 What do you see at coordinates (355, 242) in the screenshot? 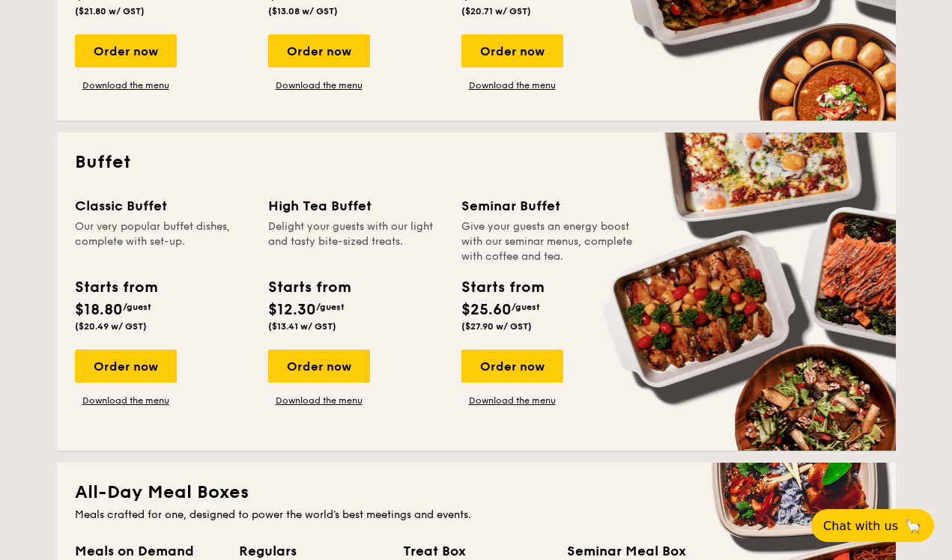
I see `div: Delight your guests with our light and tasty bite-sized treats.` at bounding box center [355, 242].